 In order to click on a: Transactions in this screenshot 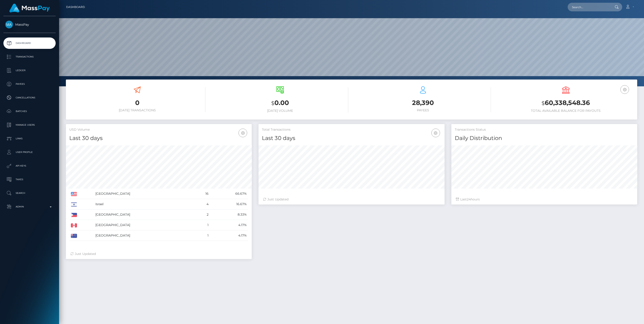, I will do `click(30, 57)`.